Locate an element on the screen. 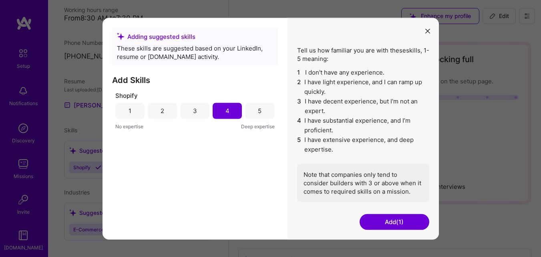  h3: Add Skills is located at coordinates (195, 80).